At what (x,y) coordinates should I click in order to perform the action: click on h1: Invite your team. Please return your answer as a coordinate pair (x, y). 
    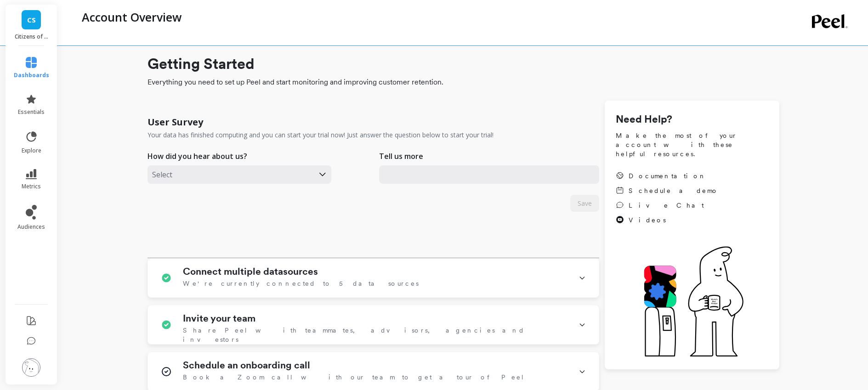
    Looking at the image, I should click on (219, 318).